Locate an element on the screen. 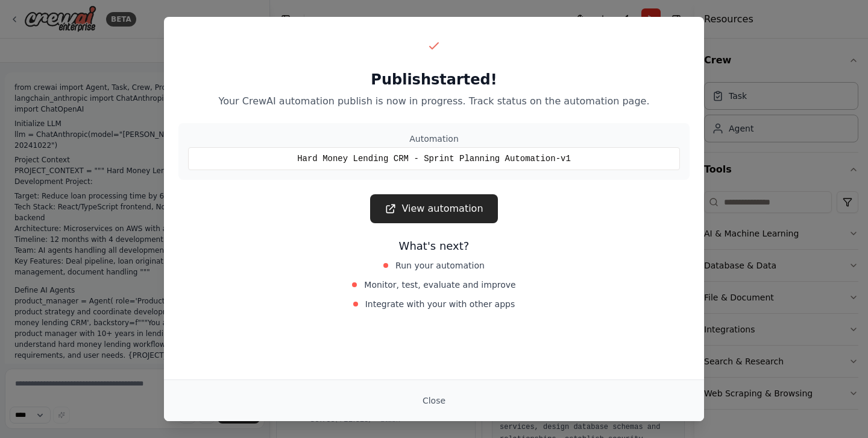 This screenshot has width=868, height=438. button: Close is located at coordinates (434, 400).